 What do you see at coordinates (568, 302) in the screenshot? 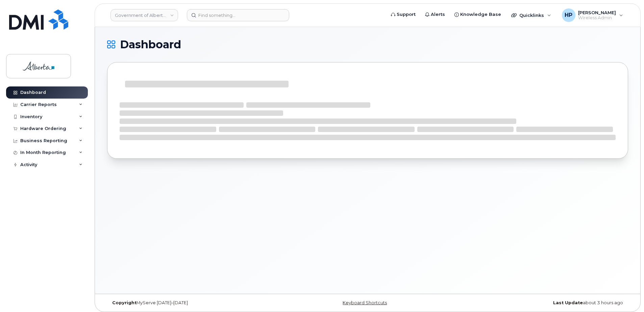
I see `strong: Last Update` at bounding box center [568, 302].